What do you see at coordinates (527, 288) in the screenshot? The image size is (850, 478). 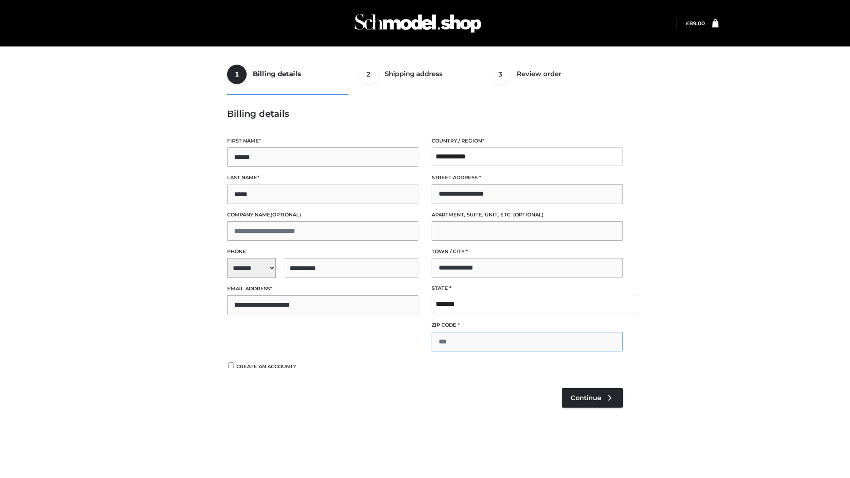 I see `label: State` at bounding box center [527, 288].